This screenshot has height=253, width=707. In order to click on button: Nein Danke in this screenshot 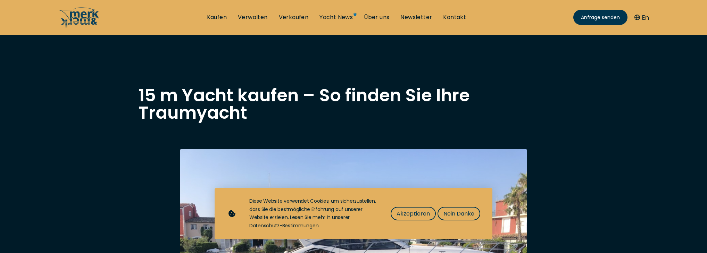, I will do `click(459, 214)`.